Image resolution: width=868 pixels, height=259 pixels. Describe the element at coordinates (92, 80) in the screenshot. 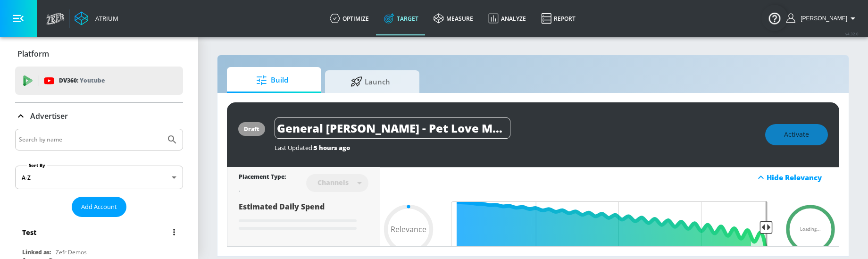

I see `p: Youtube` at that location.